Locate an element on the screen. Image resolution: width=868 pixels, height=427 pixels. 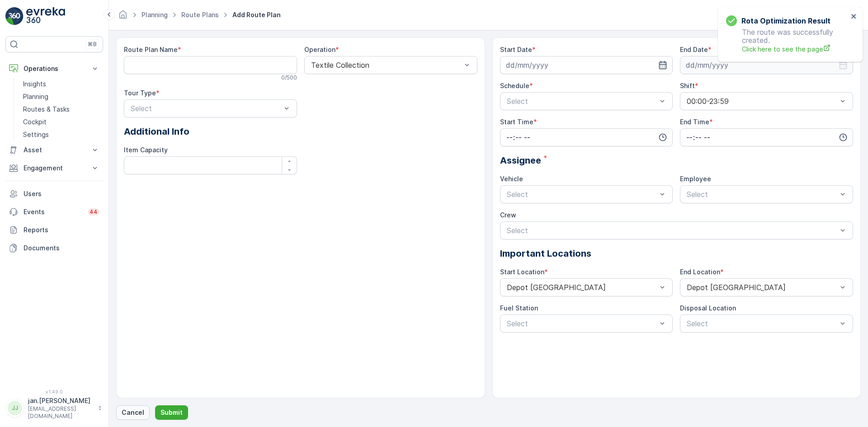
label: End Date is located at coordinates (694, 49).